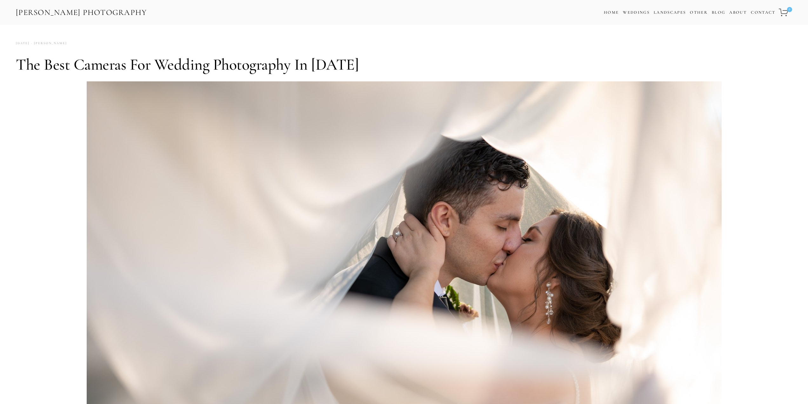  I want to click on span: 0, so click(790, 10).